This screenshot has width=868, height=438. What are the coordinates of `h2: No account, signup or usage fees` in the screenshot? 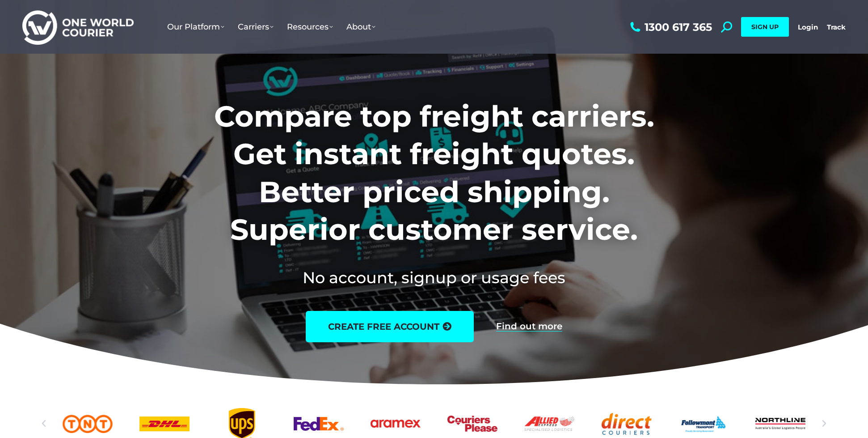 It's located at (434, 277).